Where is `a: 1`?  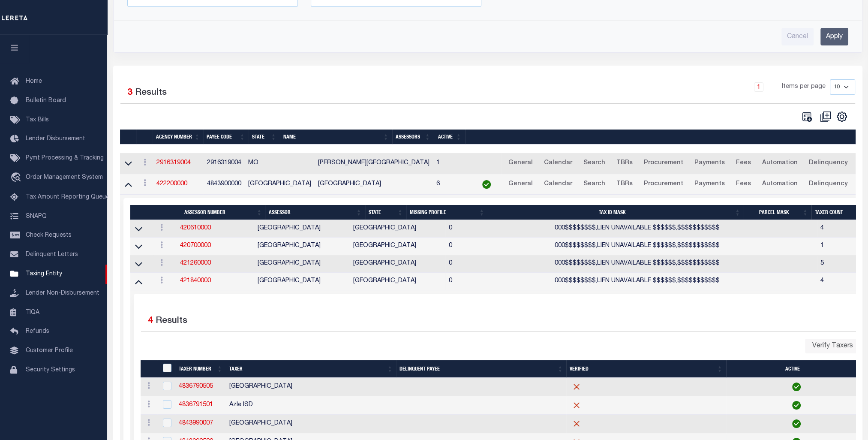 a: 1 is located at coordinates (759, 87).